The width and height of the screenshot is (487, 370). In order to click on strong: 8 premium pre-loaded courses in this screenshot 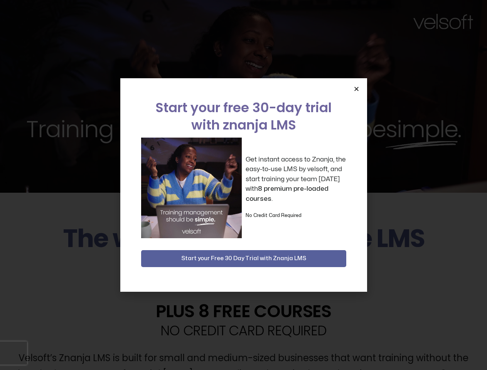, I will do `click(287, 194)`.